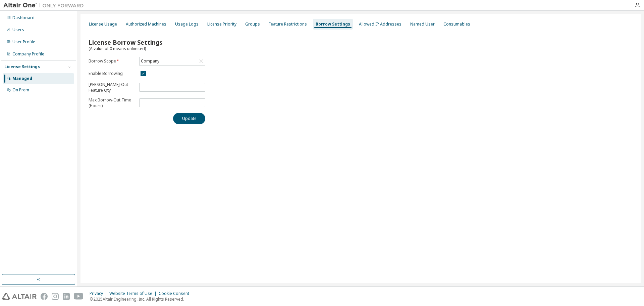 The height and width of the screenshot is (306, 644). What do you see at coordinates (28, 54) in the screenshot?
I see `div: Company Profile` at bounding box center [28, 54].